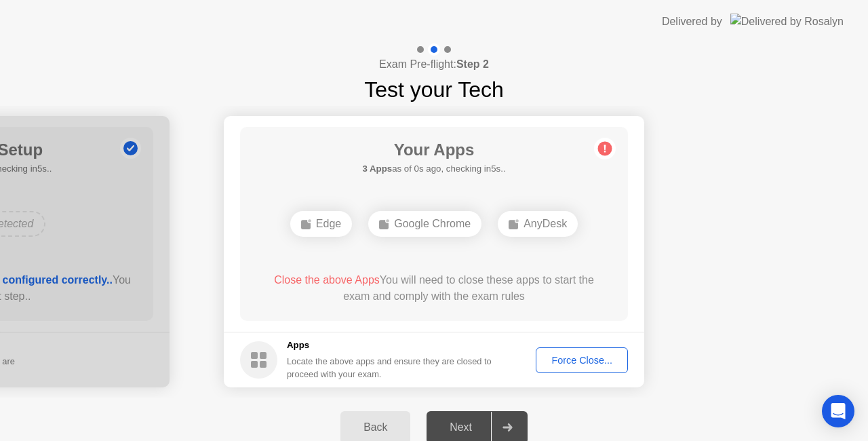 Image resolution: width=868 pixels, height=441 pixels. Describe the element at coordinates (389, 368) in the screenshot. I see `div: Locate the above apps and ensure they are closed to proceed with your exam.` at that location.